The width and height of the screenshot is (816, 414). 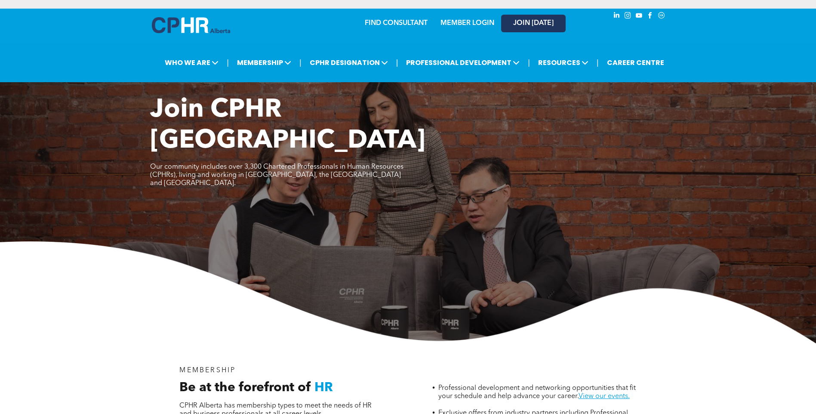 What do you see at coordinates (245, 387) in the screenshot?
I see `span: Be at the forefront of` at bounding box center [245, 387].